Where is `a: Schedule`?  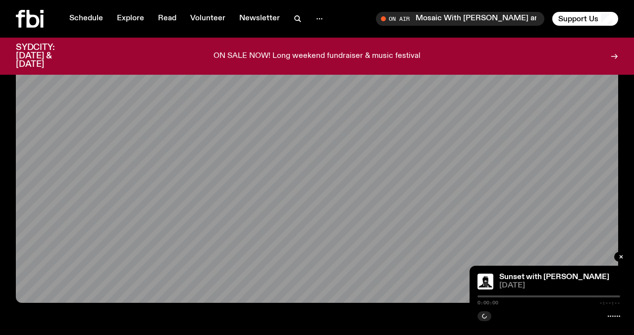
a: Schedule is located at coordinates (86, 19).